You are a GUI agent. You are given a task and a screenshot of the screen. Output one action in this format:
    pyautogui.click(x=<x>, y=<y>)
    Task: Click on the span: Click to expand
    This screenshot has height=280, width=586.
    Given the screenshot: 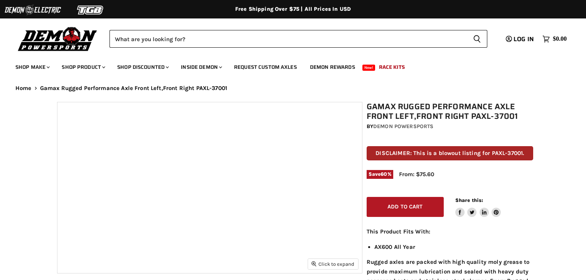 What is the action you would take?
    pyautogui.click(x=332, y=264)
    